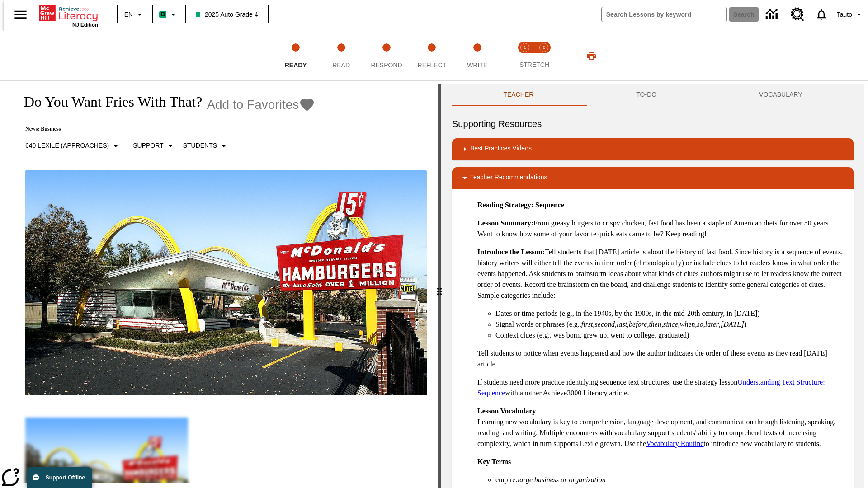 The height and width of the screenshot is (488, 868). Describe the element at coordinates (506, 205) in the screenshot. I see `strong: Reading Strategy:` at that location.